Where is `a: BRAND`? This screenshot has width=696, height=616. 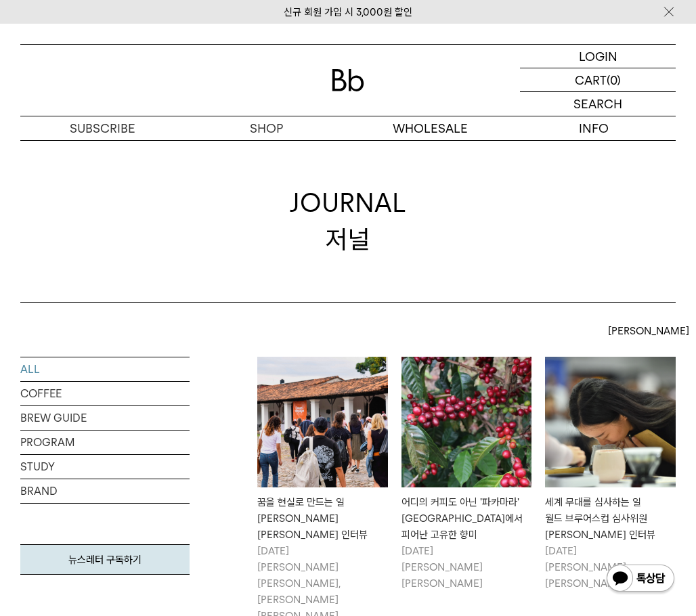
a: BRAND is located at coordinates (104, 491).